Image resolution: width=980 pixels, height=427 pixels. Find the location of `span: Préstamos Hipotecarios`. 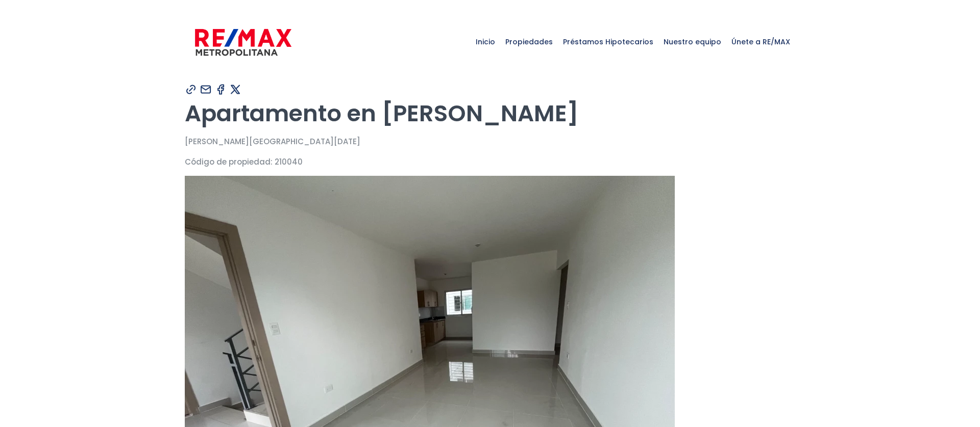

span: Préstamos Hipotecarios is located at coordinates (608, 42).